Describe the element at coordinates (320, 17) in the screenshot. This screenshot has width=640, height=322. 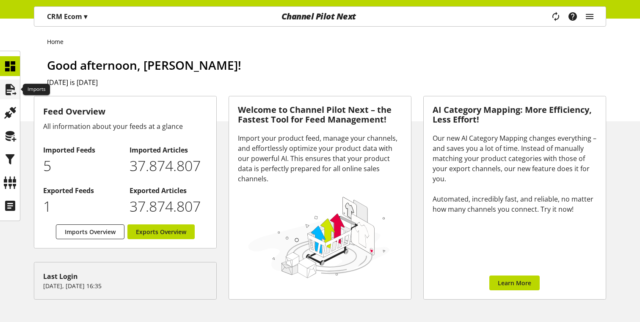
I see `nav: main navigation` at that location.